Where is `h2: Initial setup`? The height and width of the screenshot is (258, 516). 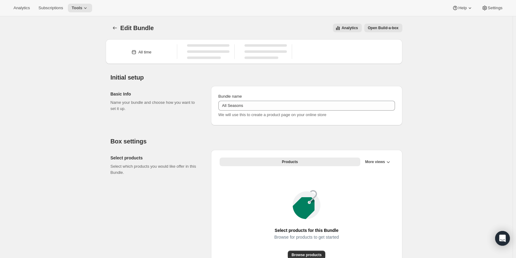 h2: Initial setup is located at coordinates (256, 77).